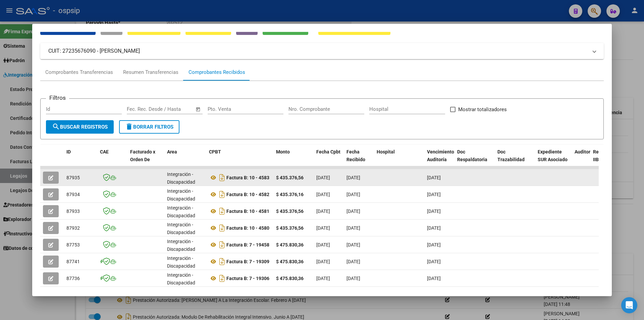 The height and width of the screenshot is (320, 644). I want to click on input: End date, so click(170, 109).